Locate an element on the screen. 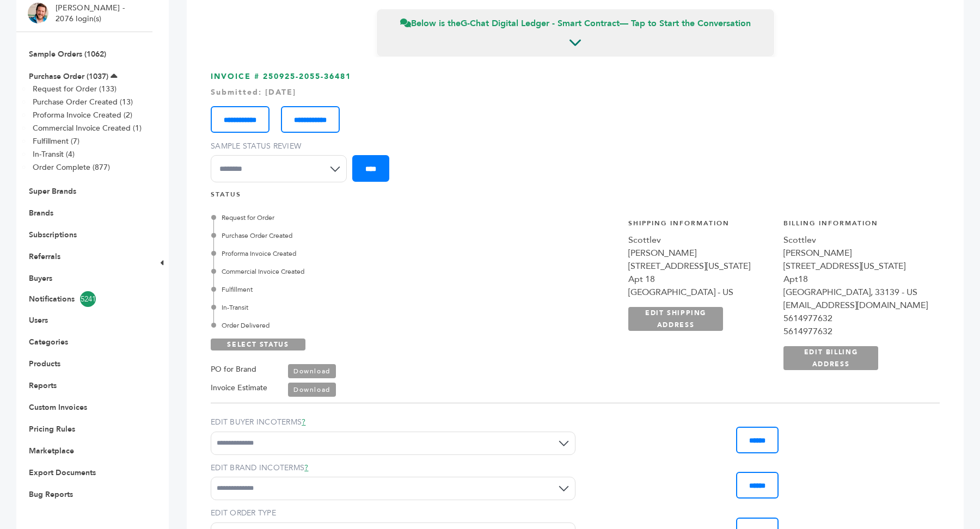 This screenshot has width=980, height=529. div: In-Transit is located at coordinates (340, 307).